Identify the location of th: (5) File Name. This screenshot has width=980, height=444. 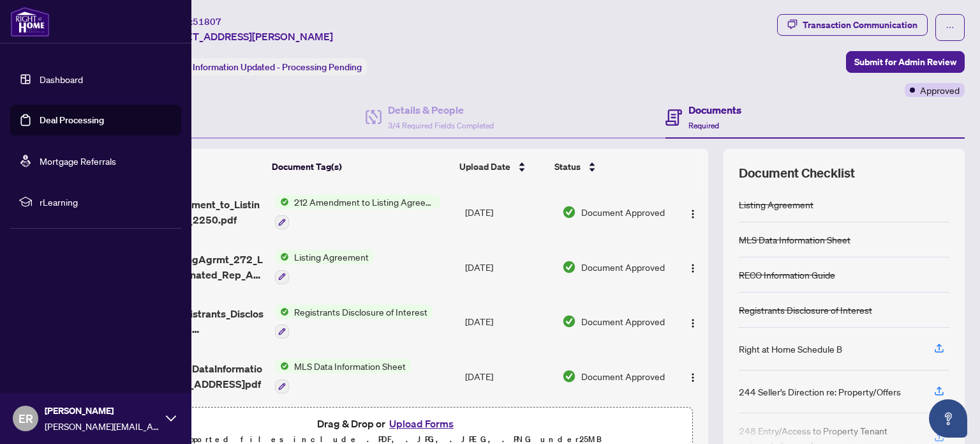
(192, 166).